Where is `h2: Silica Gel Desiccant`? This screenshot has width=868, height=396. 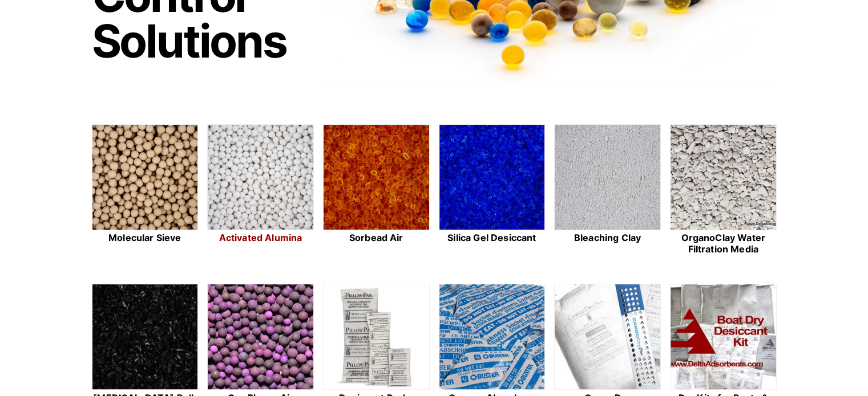
h2: Silica Gel Desiccant is located at coordinates (492, 238).